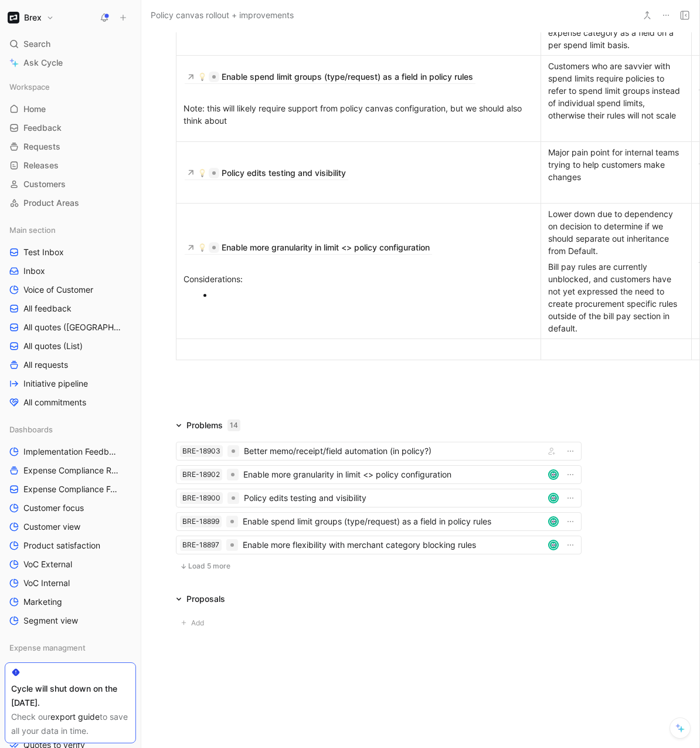  What do you see at coordinates (70, 725) in the screenshot?
I see `div: Check our to save all your data in time.` at bounding box center [70, 725].